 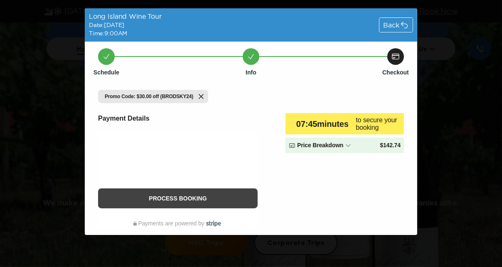 What do you see at coordinates (391, 25) in the screenshot?
I see `span: Back` at bounding box center [391, 25].